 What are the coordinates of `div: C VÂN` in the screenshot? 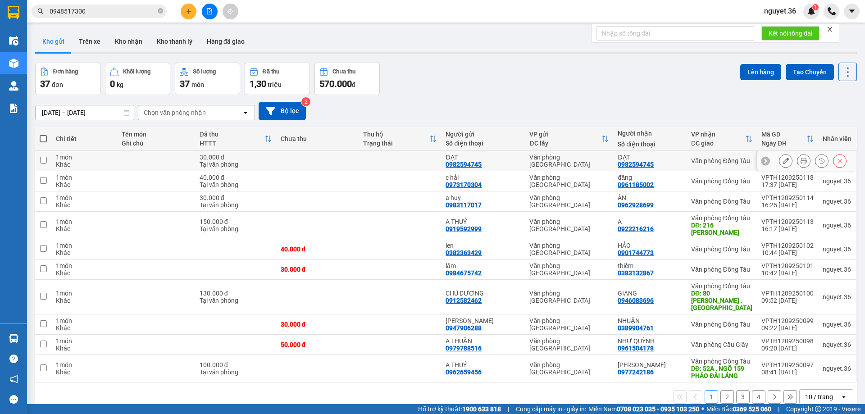 It's located at (483, 321).